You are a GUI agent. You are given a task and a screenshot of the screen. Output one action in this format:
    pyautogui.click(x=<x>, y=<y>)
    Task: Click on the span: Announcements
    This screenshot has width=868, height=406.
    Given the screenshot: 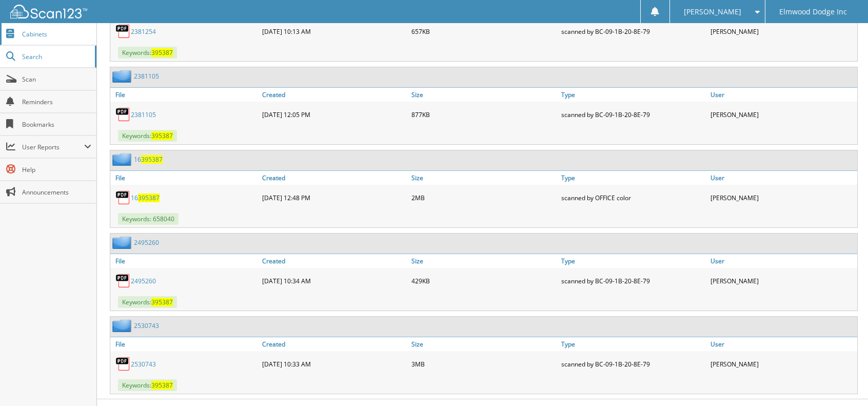 What is the action you would take?
    pyautogui.click(x=56, y=192)
    